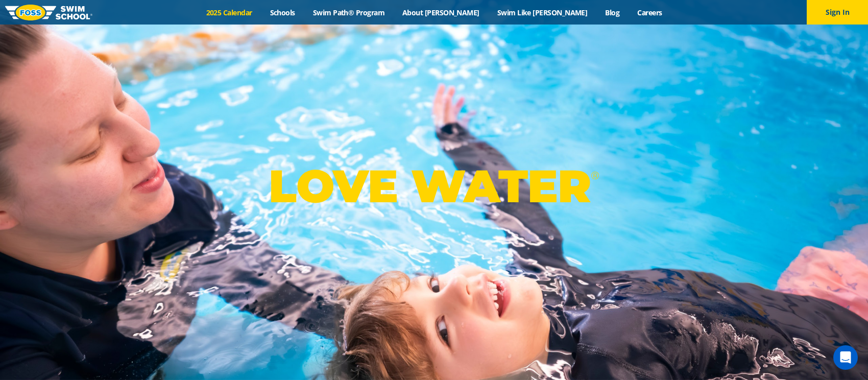 The width and height of the screenshot is (868, 380). What do you see at coordinates (434, 186) in the screenshot?
I see `p: LOVE WATER` at bounding box center [434, 186].